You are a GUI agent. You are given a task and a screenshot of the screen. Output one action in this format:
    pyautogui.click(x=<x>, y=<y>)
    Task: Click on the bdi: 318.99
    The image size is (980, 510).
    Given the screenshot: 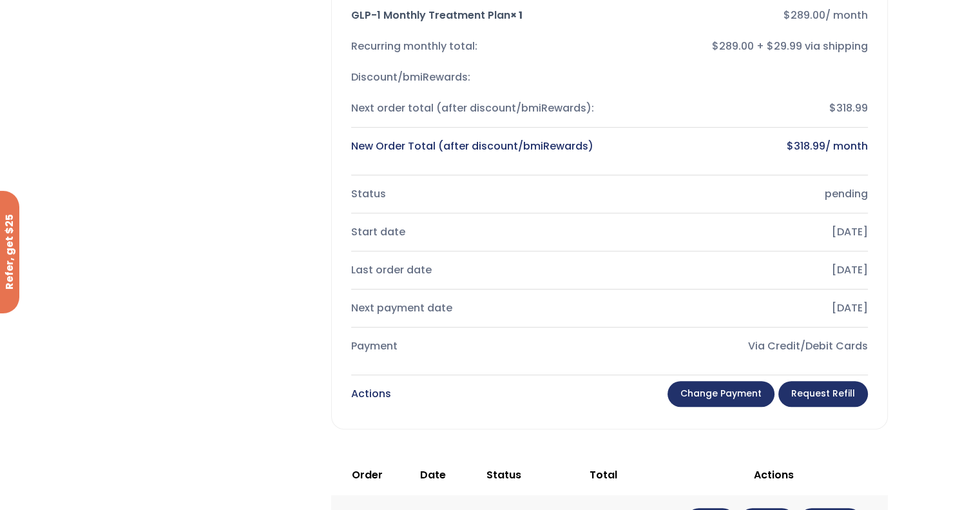 What is the action you would take?
    pyautogui.click(x=806, y=145)
    